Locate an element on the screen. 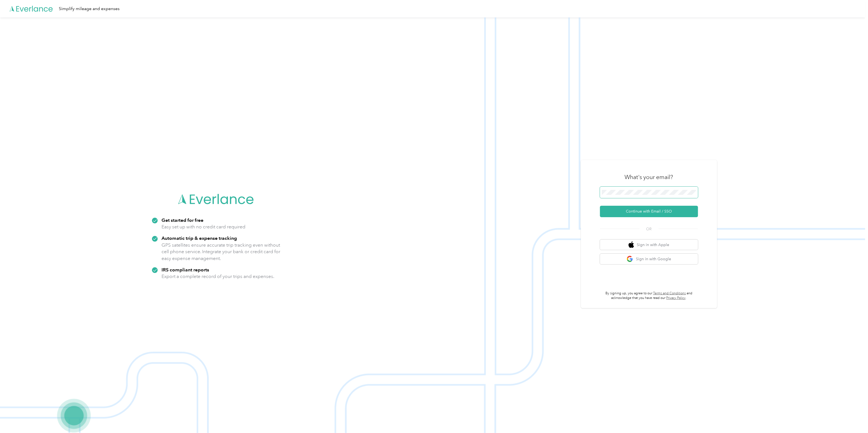  strong: Automatic trip & expense tracking is located at coordinates (199, 238).